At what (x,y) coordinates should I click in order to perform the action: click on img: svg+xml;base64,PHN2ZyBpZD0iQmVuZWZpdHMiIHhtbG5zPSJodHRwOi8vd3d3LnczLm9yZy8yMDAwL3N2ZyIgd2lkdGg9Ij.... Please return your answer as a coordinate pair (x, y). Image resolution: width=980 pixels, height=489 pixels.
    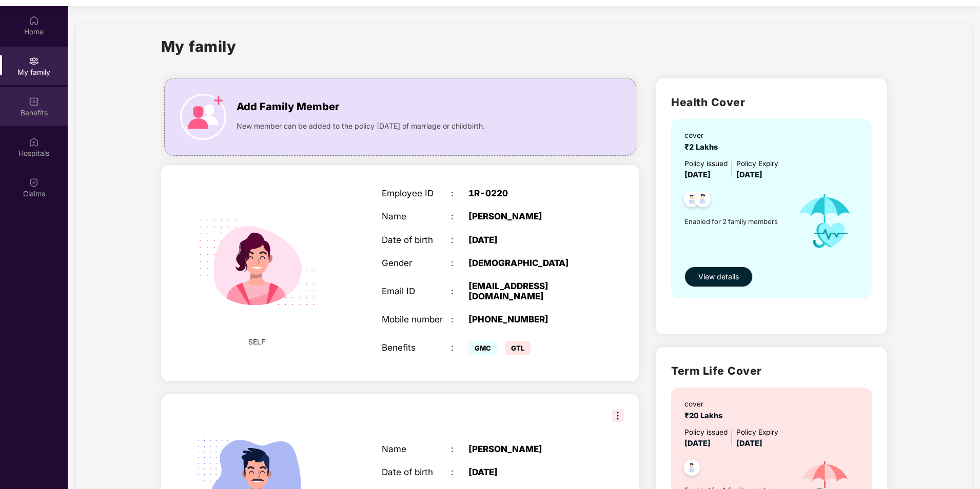
    Looking at the image, I should click on (34, 101).